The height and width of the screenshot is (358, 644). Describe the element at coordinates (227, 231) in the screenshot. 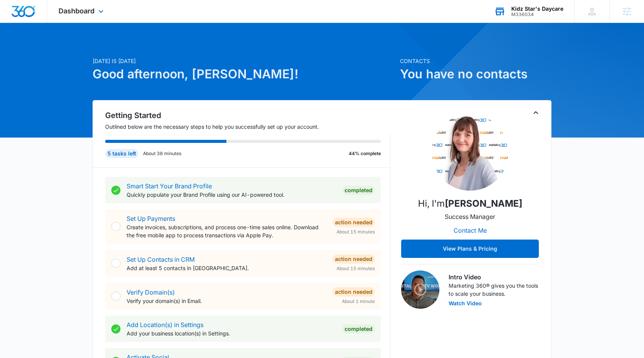

I see `p: Create invoices, subscriptions, and process one-time sales online. Download the free mobile app t...` at that location.